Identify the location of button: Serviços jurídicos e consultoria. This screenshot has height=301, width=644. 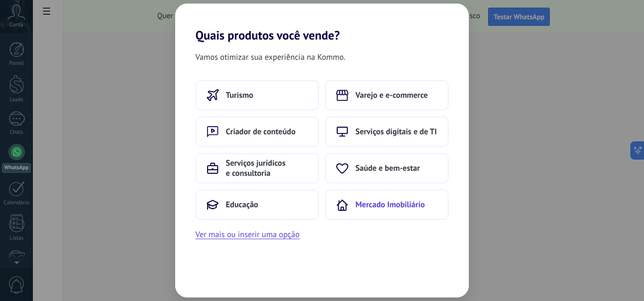
(257, 168).